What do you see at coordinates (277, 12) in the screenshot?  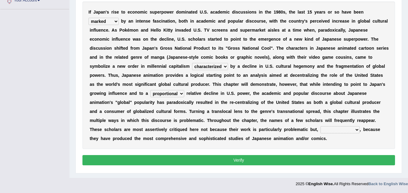 I see `b: 9` at bounding box center [277, 12].